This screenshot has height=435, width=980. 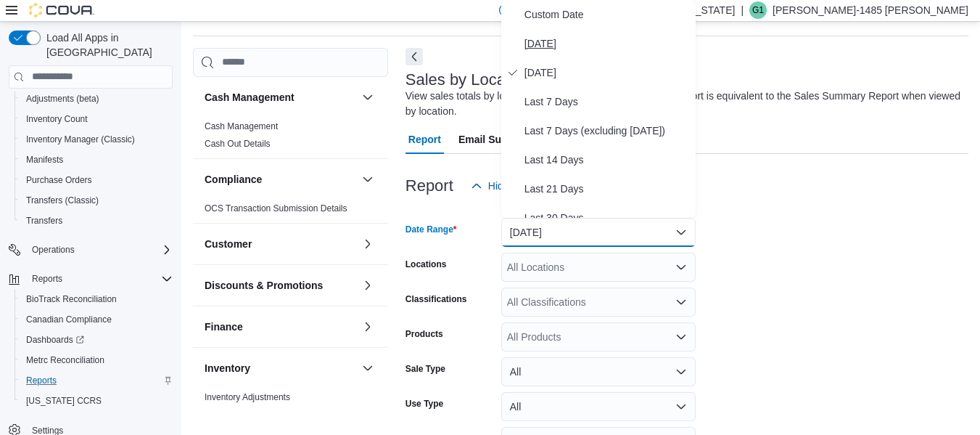 I want to click on div: Compliance, so click(x=290, y=211).